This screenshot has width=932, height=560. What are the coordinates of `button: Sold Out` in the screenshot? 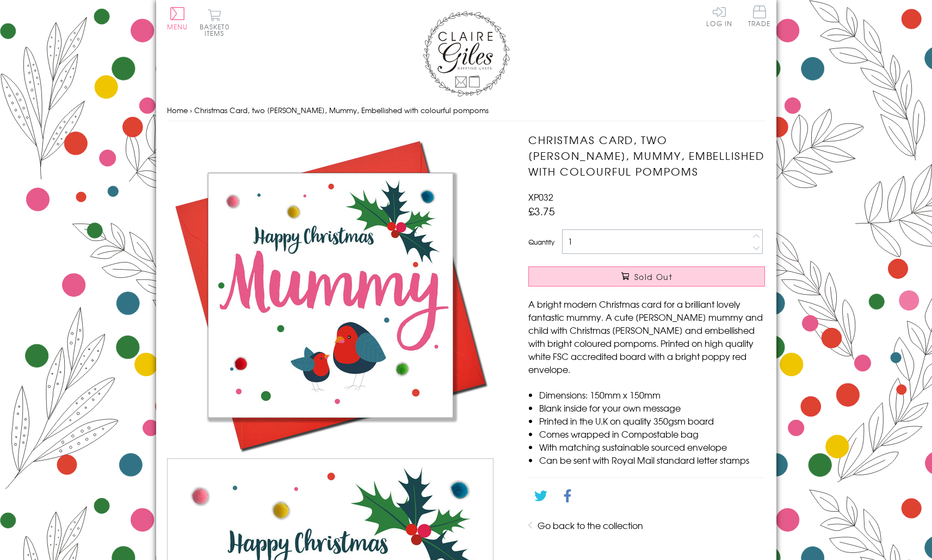 It's located at (646, 276).